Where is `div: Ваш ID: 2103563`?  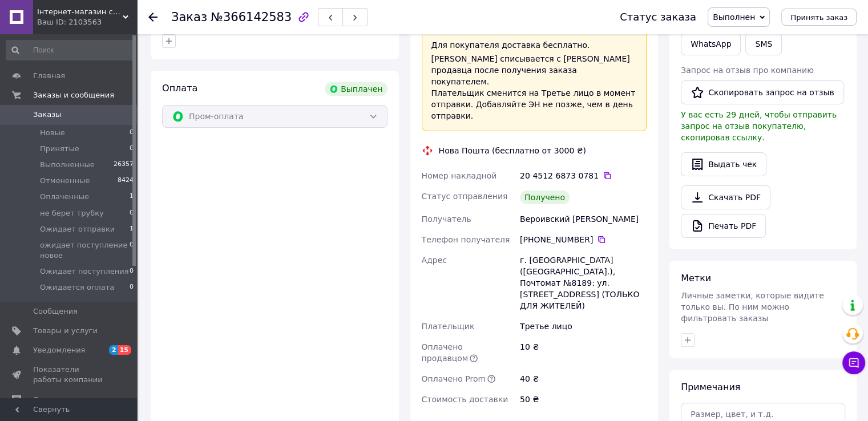 div: Ваш ID: 2103563 is located at coordinates (87, 22).